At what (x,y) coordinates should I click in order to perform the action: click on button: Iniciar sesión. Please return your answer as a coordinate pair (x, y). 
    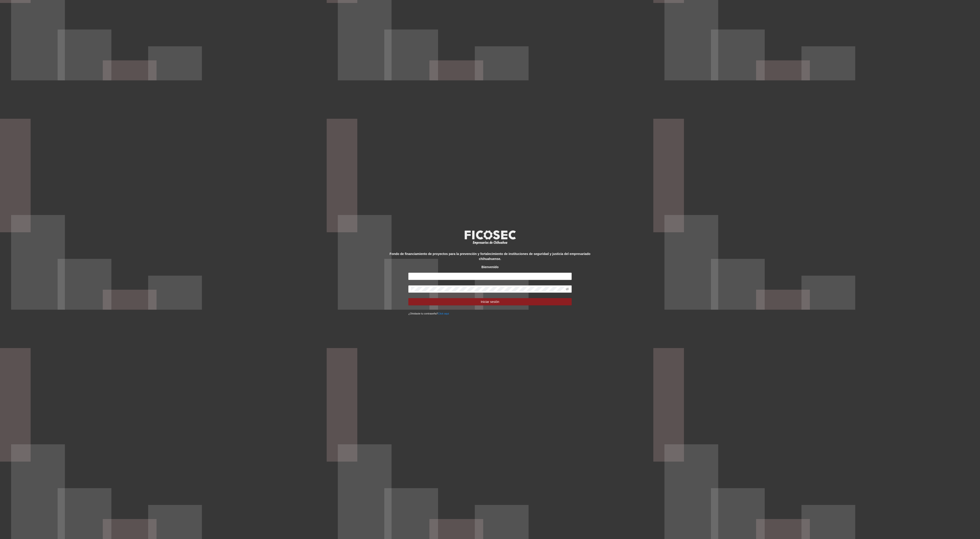
    Looking at the image, I should click on (490, 302).